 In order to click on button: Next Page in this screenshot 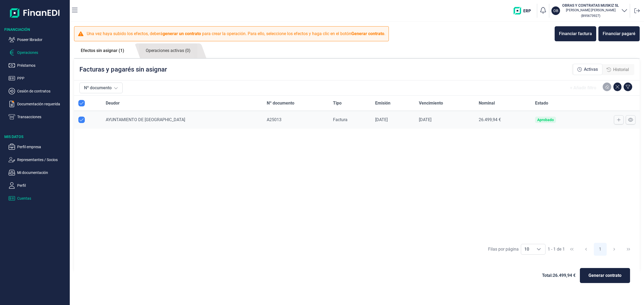, I will do `click(614, 249)`.